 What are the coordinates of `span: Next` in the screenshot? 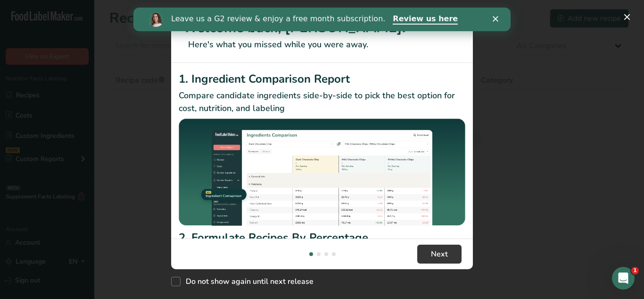 It's located at (439, 254).